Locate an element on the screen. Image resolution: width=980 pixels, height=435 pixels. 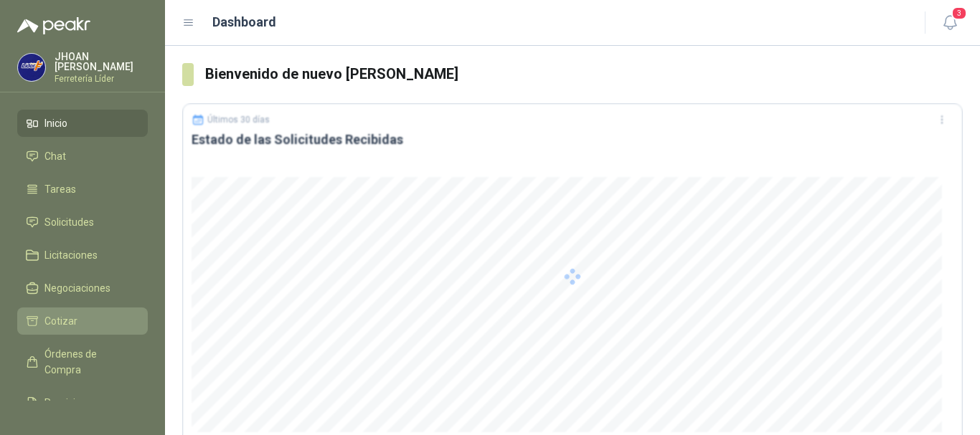
a: Chat is located at coordinates (83, 156).